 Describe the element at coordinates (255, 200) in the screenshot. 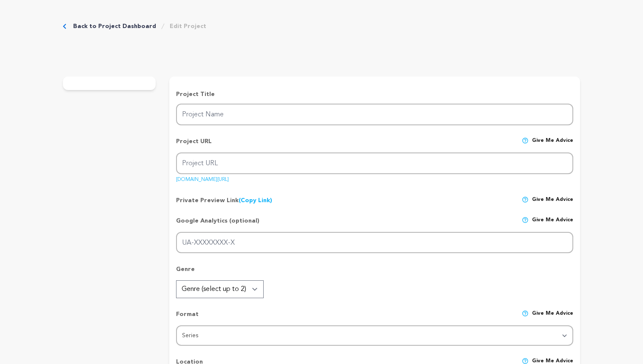

I see `a: (Copy Link)` at that location.